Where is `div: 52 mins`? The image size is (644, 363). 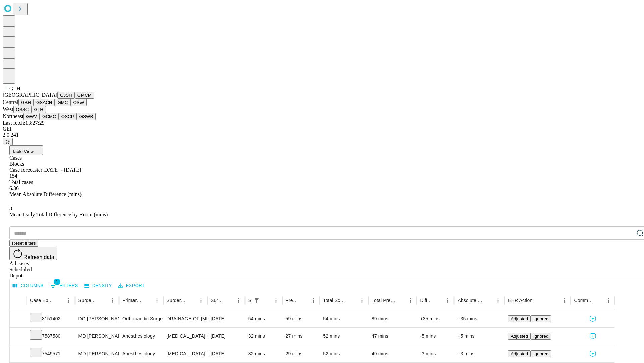 div: 52 mins is located at coordinates (344, 336).